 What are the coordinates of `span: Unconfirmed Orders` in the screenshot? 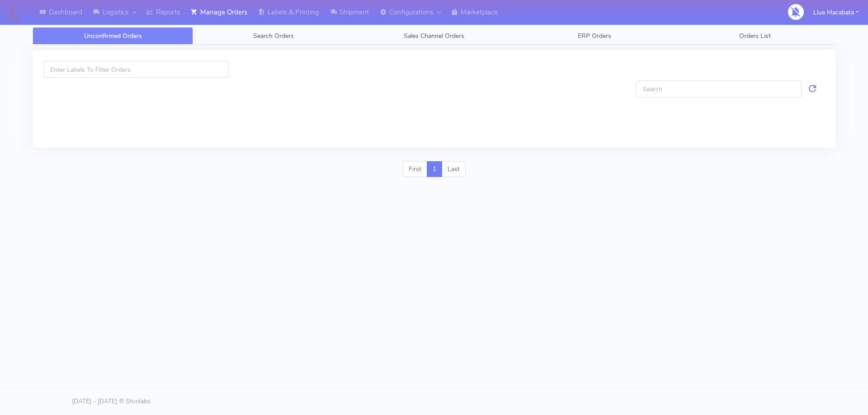 It's located at (113, 36).